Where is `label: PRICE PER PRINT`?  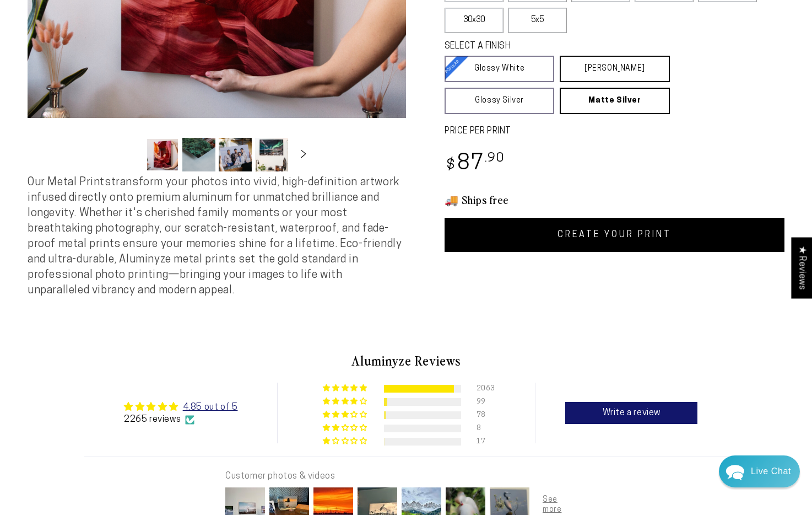
label: PRICE PER PRINT is located at coordinates (614, 131).